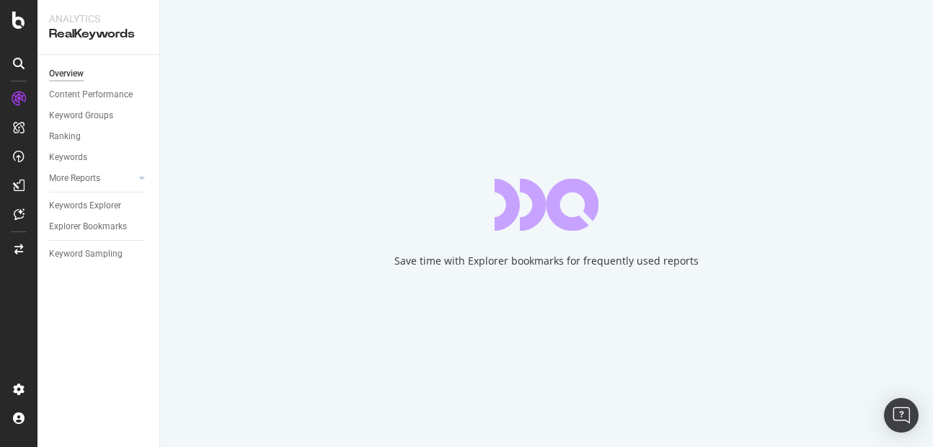 The height and width of the screenshot is (447, 933). What do you see at coordinates (901, 415) in the screenshot?
I see `div: Open Intercom Messenger` at bounding box center [901, 415].